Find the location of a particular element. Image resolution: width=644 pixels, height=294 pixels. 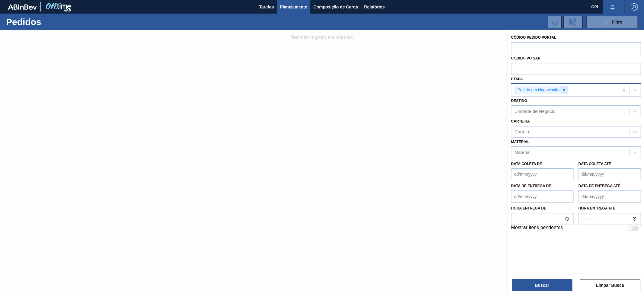

label: Etapa is located at coordinates (517, 79).